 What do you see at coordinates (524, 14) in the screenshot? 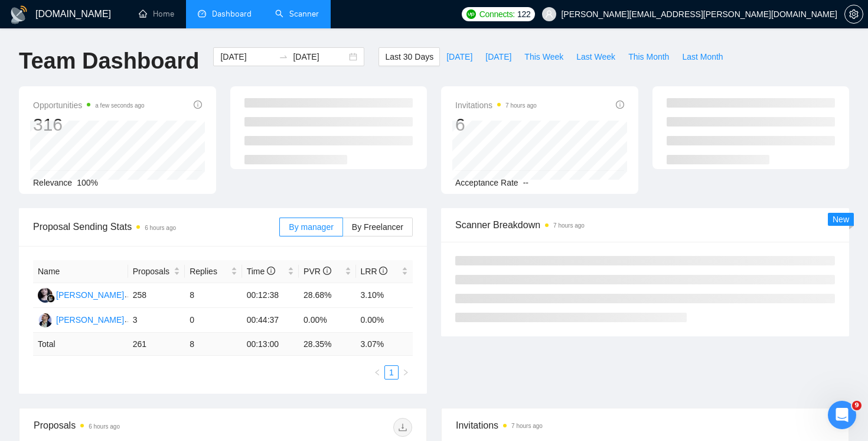
I see `span: 122` at bounding box center [524, 14].